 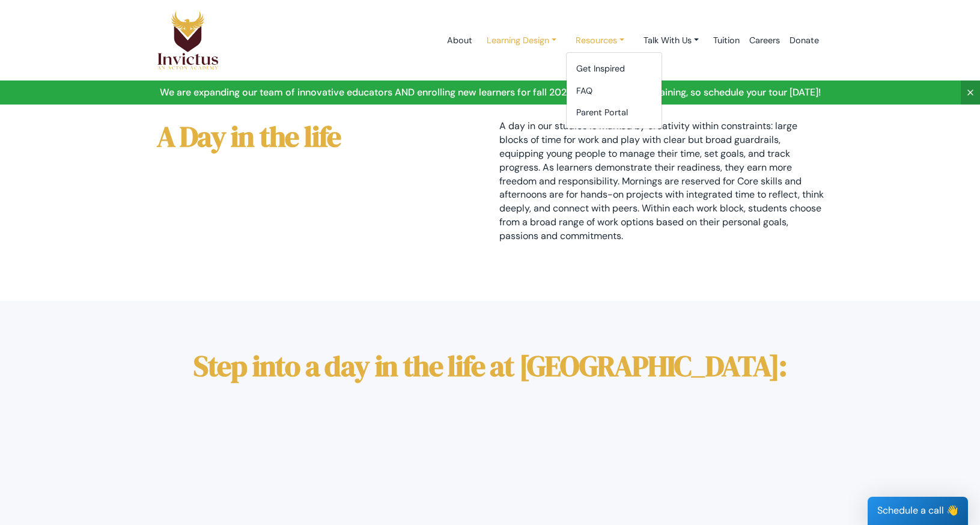 What do you see at coordinates (727, 41) in the screenshot?
I see `a: Tuition` at bounding box center [727, 41].